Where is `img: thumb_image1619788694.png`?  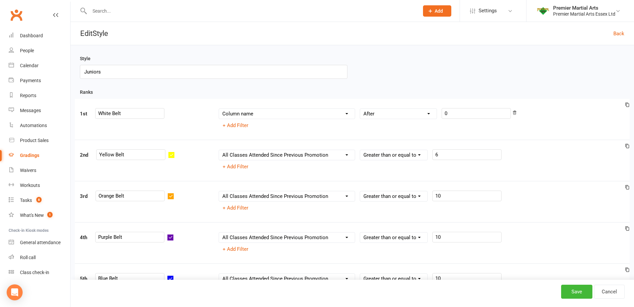 img: thumb_image1619788694.png is located at coordinates (543, 11).